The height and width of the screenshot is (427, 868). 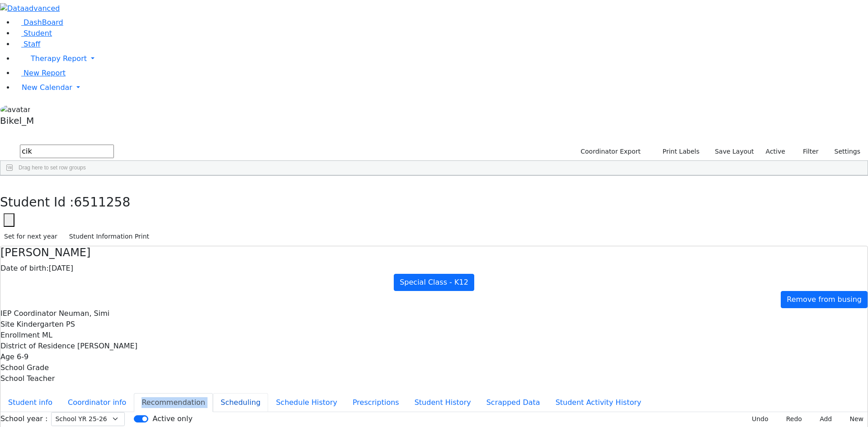 What do you see at coordinates (173, 402) in the screenshot?
I see `button: Recommendation` at bounding box center [173, 402].